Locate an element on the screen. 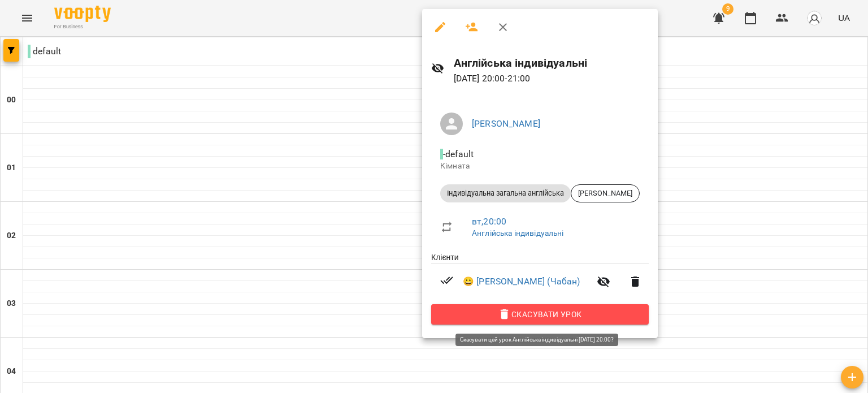 The height and width of the screenshot is (393, 868). a: вт , 20:00 is located at coordinates (489, 221).